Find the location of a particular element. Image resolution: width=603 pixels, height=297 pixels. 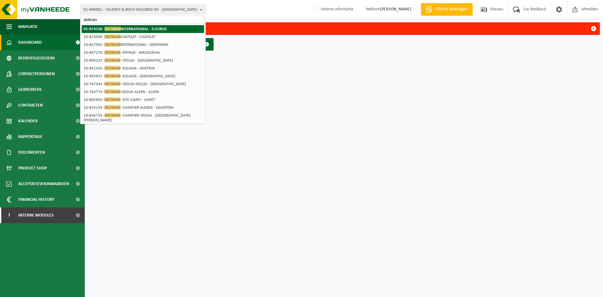

span: Documenten is located at coordinates (31, 152).